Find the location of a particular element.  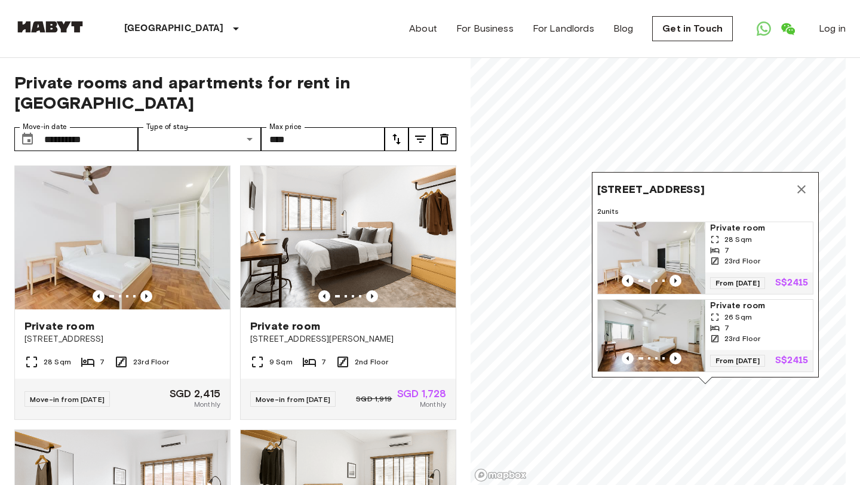

a: About is located at coordinates (423, 29).